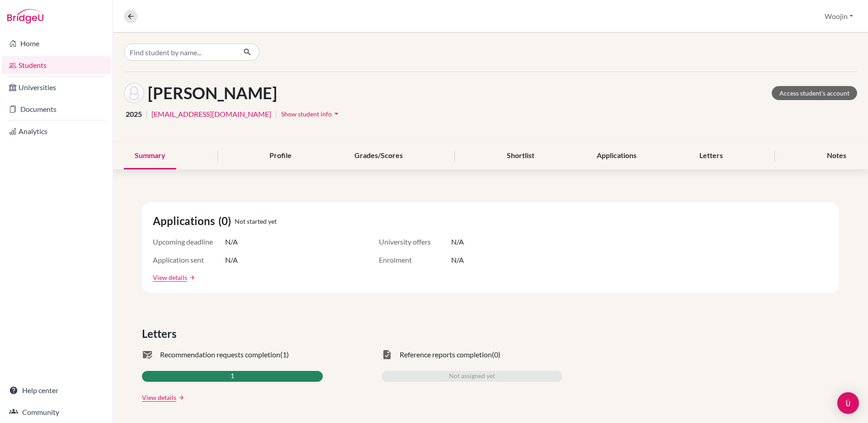 The height and width of the screenshot is (423, 868). I want to click on a: Home, so click(56, 44).